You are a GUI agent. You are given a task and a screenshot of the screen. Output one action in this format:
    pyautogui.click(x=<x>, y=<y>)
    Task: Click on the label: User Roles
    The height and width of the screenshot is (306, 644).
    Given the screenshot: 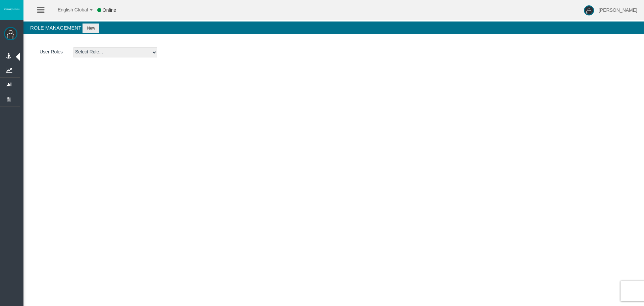 What is the action you would take?
    pyautogui.click(x=51, y=52)
    